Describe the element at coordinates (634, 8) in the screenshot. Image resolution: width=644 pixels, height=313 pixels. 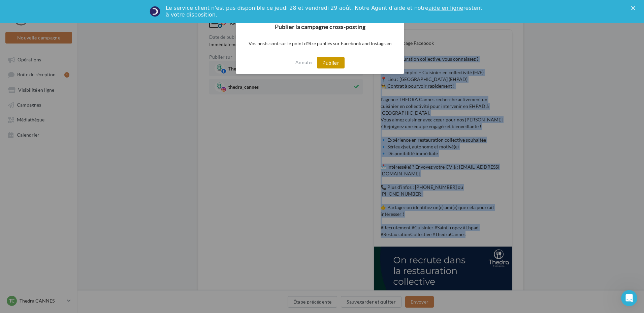
I see `div: Fermer` at that location.